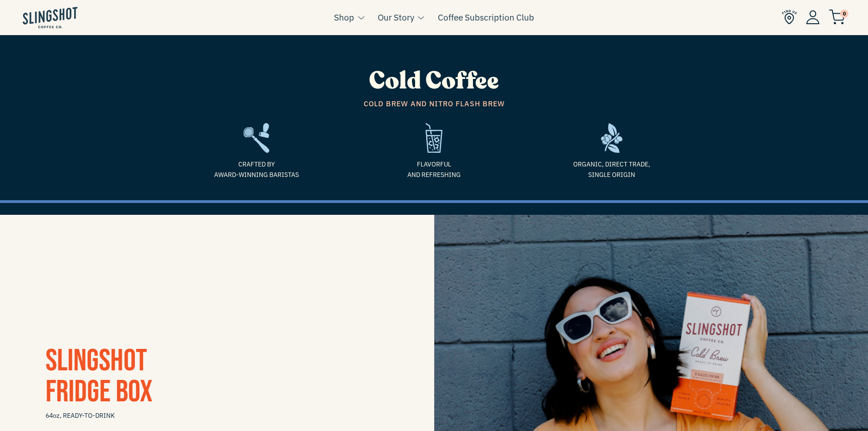 This screenshot has width=868, height=431. I want to click on span: Crafted by Award-Winning Baristas, so click(256, 169).